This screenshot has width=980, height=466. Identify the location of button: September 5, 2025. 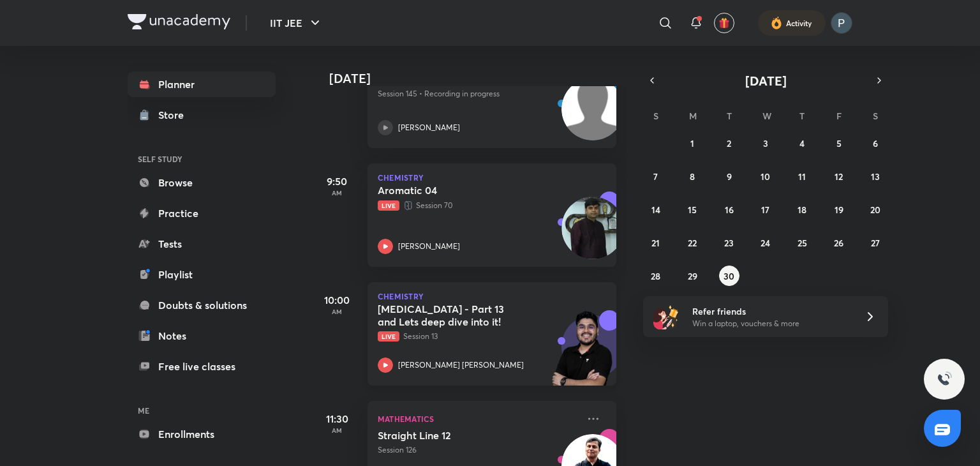
(839, 143).